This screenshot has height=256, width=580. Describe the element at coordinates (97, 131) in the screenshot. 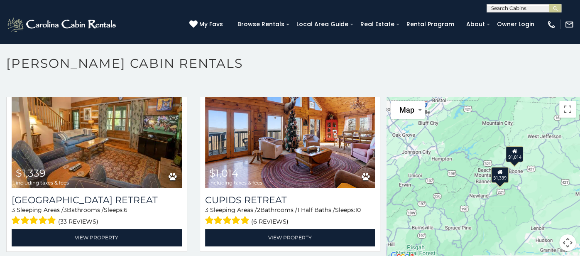

I see `a: Boulder Falls Retreat $1,339 including taxes & fees` at that location.